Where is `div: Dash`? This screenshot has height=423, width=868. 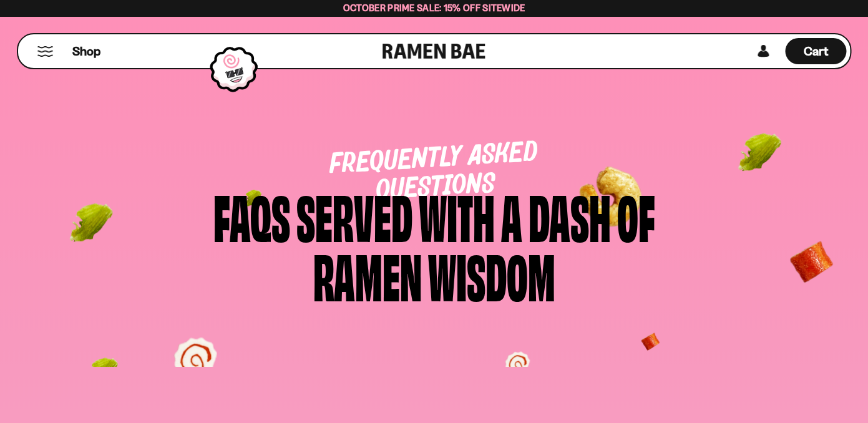 div: Dash is located at coordinates (569, 214).